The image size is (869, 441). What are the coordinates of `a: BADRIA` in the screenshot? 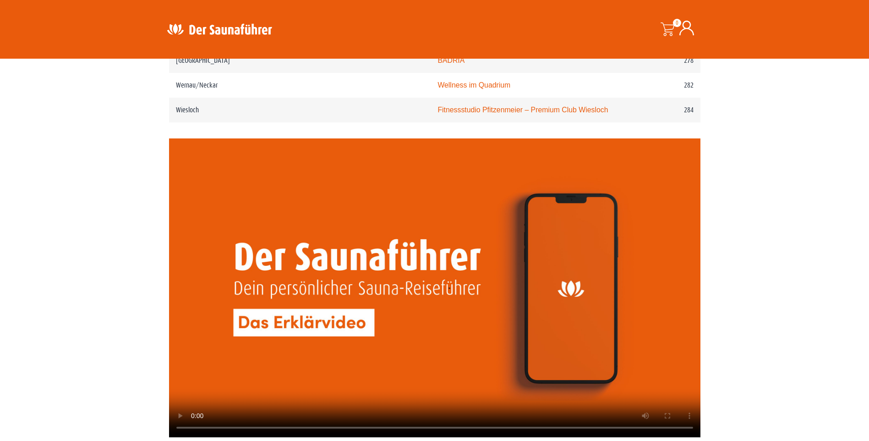 It's located at (451, 60).